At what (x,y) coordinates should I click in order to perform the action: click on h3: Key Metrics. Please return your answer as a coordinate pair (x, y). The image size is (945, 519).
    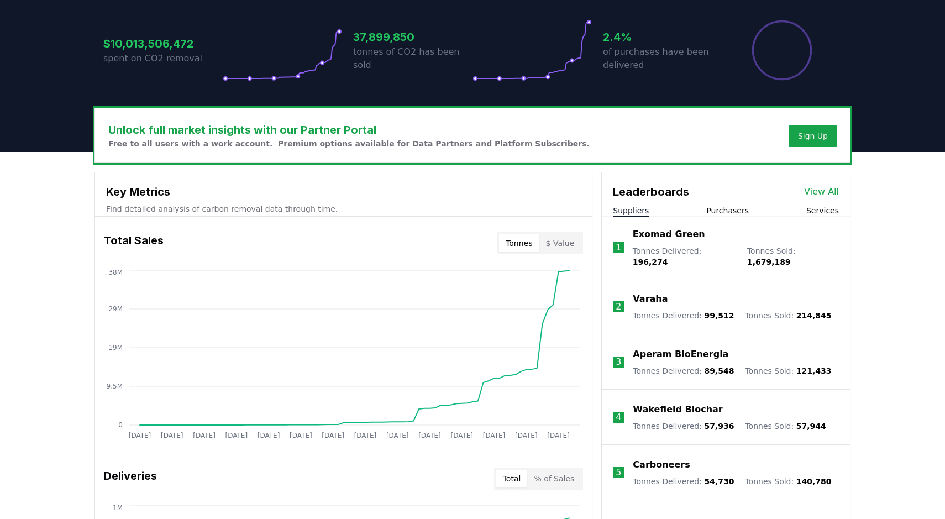
    Looking at the image, I should click on (343, 192).